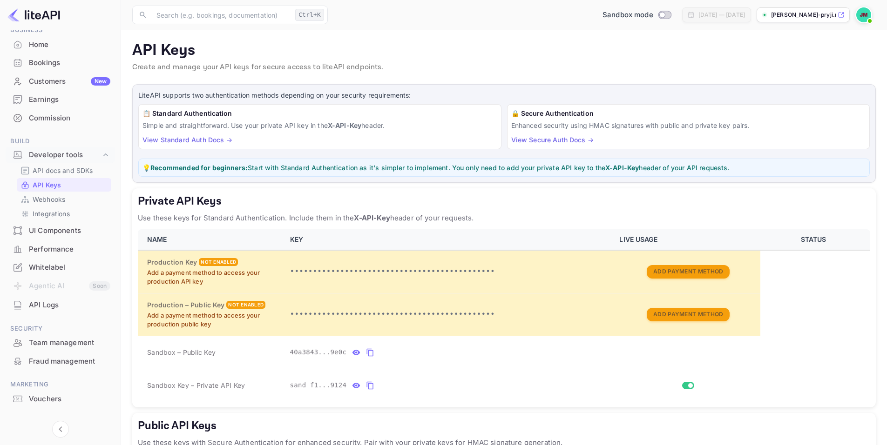 The image size is (887, 445). What do you see at coordinates (318, 352) in the screenshot?
I see `span: 40a3843...9e0c` at bounding box center [318, 352].